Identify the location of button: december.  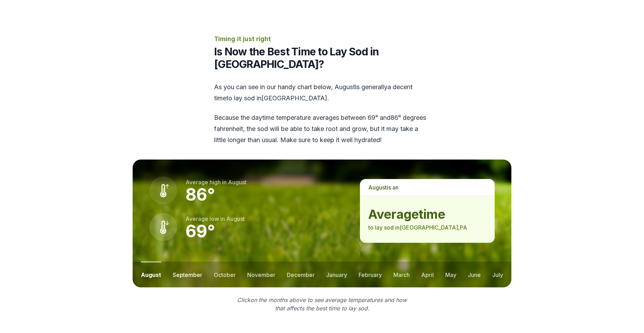
(300, 275).